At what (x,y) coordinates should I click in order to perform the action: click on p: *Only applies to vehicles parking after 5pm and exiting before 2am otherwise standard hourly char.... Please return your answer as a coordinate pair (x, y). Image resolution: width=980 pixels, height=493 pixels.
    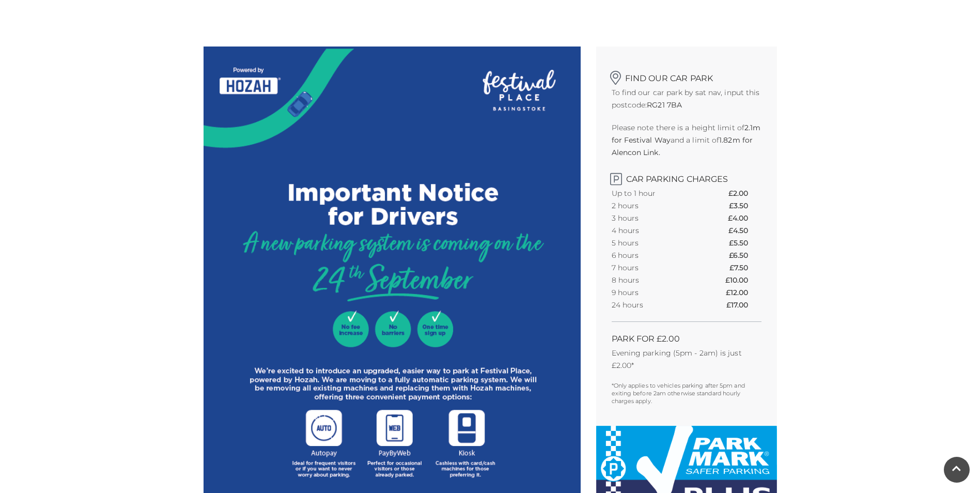
    Looking at the image, I should click on (687, 393).